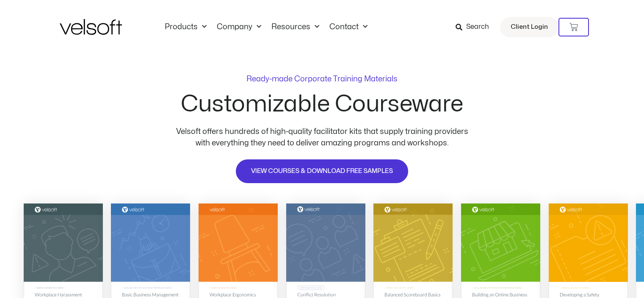  Describe the element at coordinates (185, 27) in the screenshot. I see `a: ProductsMenu Toggle` at that location.